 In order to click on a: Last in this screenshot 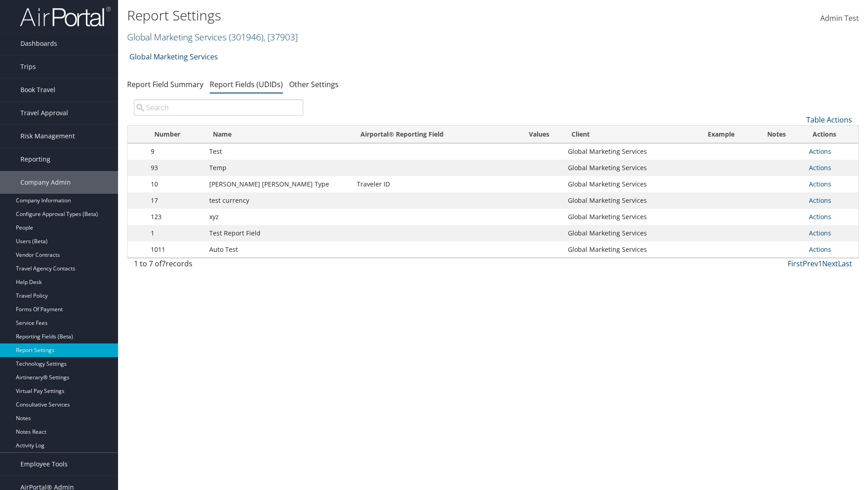, I will do `click(844, 264)`.